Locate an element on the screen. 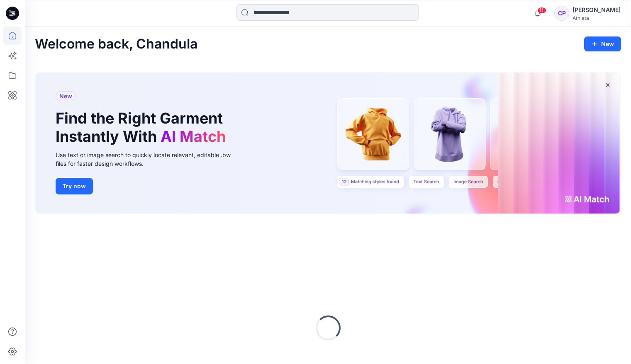  button: Try now is located at coordinates (75, 186).